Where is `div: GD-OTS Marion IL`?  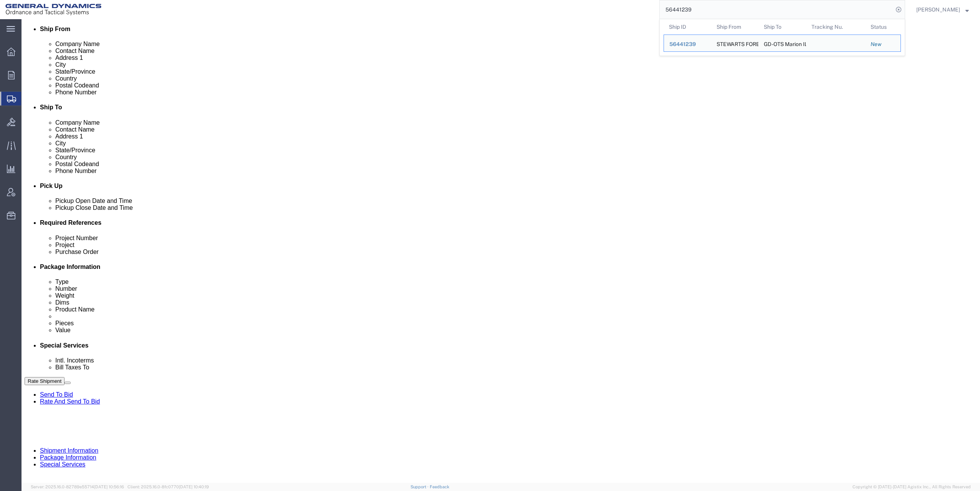 div: GD-OTS Marion IL is located at coordinates (782, 43).